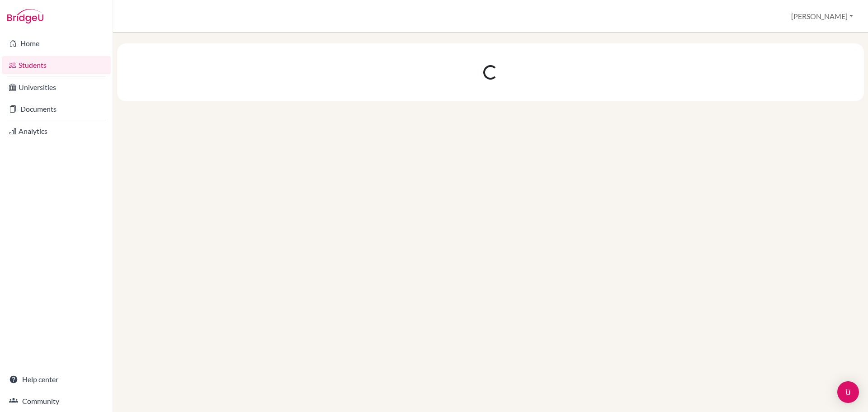 Image resolution: width=868 pixels, height=412 pixels. What do you see at coordinates (56, 131) in the screenshot?
I see `a: Analytics` at bounding box center [56, 131].